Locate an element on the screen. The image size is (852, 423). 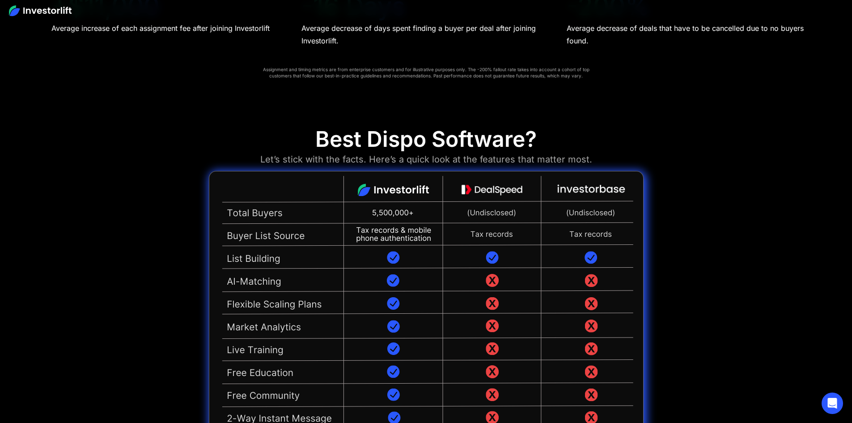
div: Best Dispo Software? is located at coordinates (426, 139).